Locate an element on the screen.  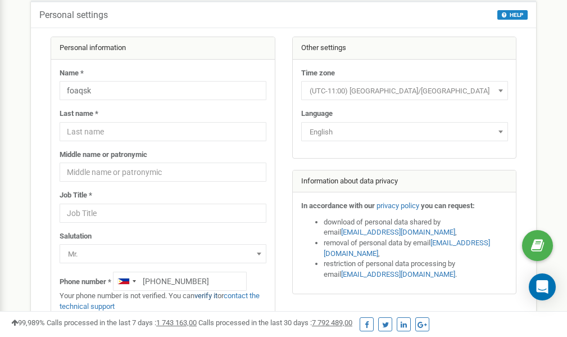
div: Personal information is located at coordinates (163, 48).